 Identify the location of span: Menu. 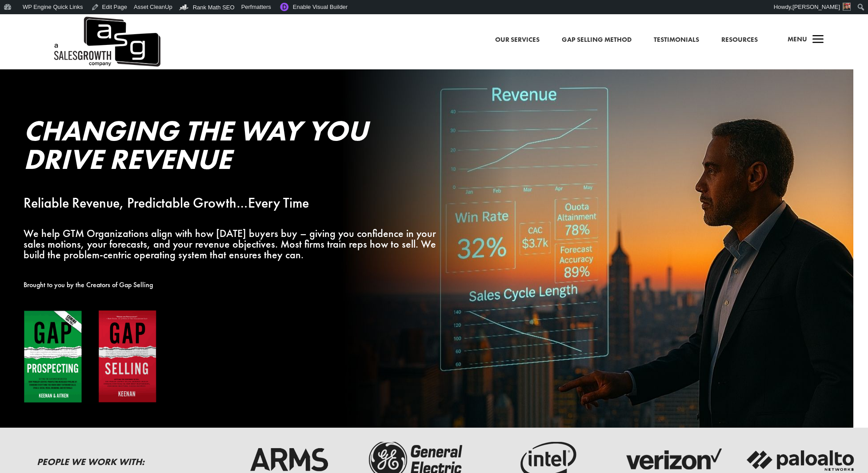
(797, 39).